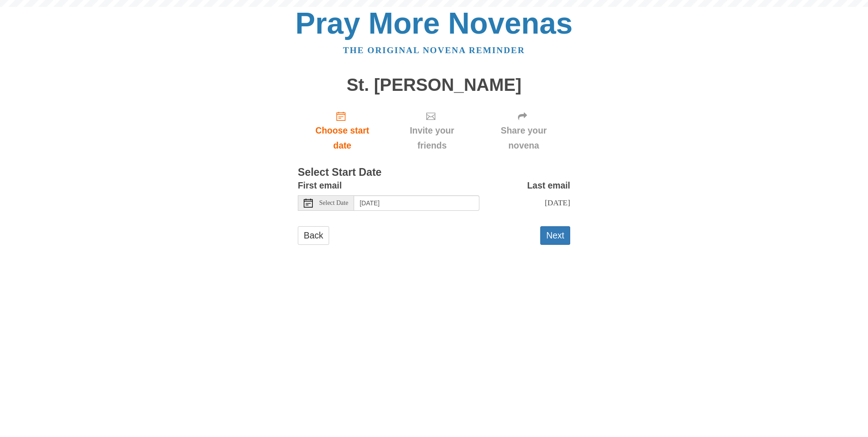 This screenshot has width=868, height=437. I want to click on a: Pray More Novenas, so click(434, 23).